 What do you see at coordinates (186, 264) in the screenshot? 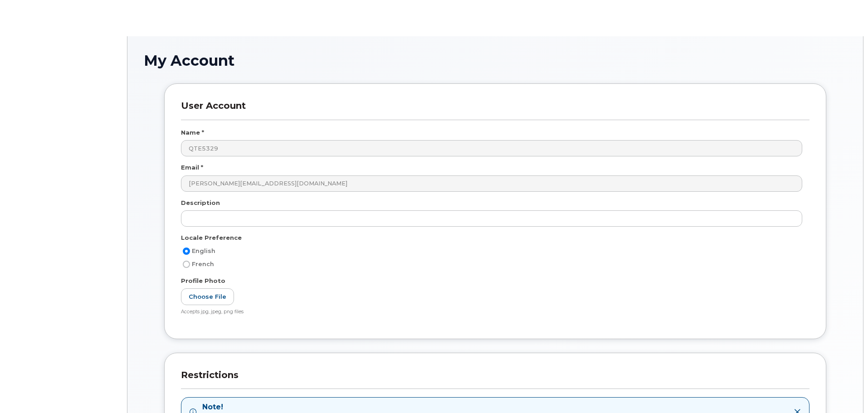
I see `input: French` at bounding box center [186, 264].